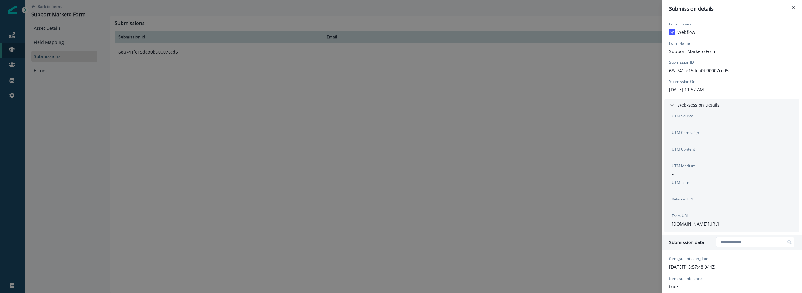 The width and height of the screenshot is (802, 293). I want to click on p: Webflow, so click(686, 32).